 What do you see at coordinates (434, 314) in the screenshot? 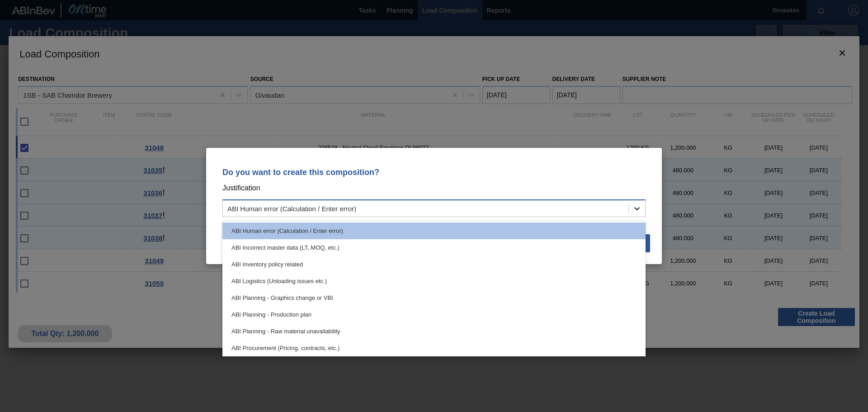
I see `div: ABI Planning - Production plan` at bounding box center [434, 314].